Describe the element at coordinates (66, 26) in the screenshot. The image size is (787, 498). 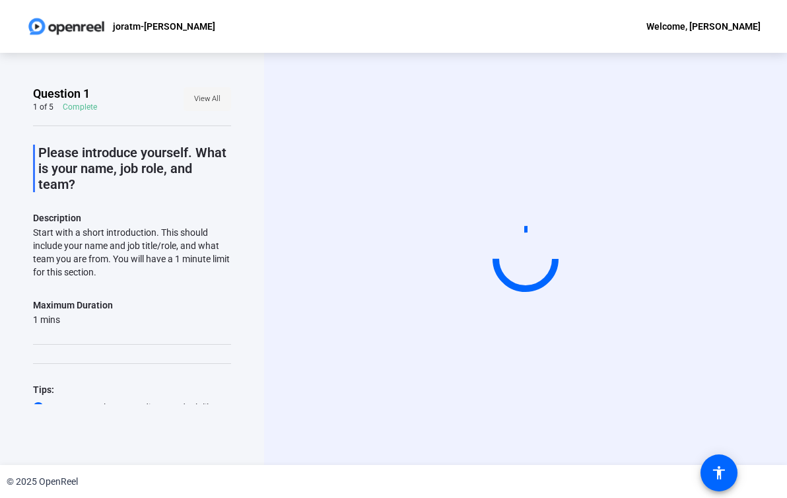
I see `img: OpenReel logo` at that location.